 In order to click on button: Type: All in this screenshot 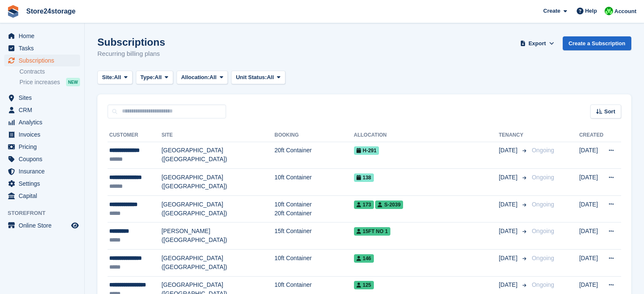, I will do `click(154, 78)`.